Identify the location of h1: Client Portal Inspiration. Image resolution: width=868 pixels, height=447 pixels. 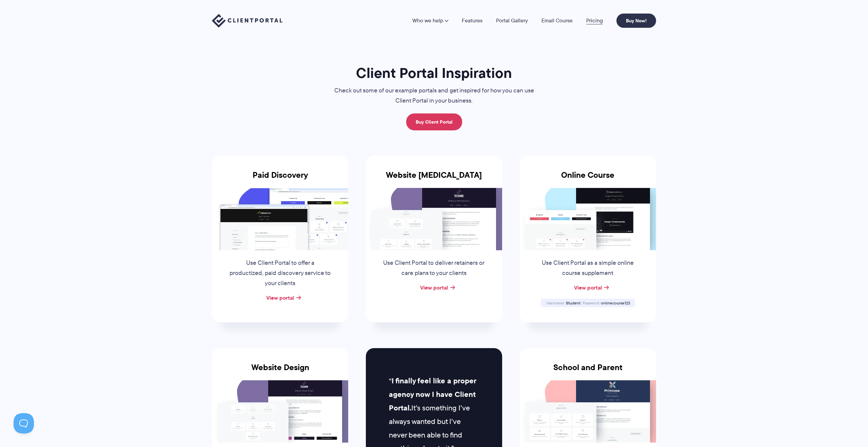
(434, 73).